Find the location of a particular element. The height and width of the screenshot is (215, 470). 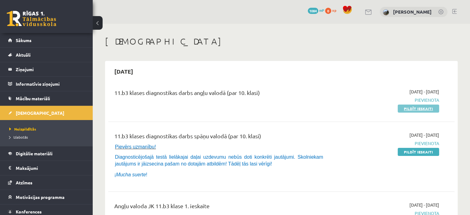

a: Digitālie materiāli is located at coordinates (46, 153).